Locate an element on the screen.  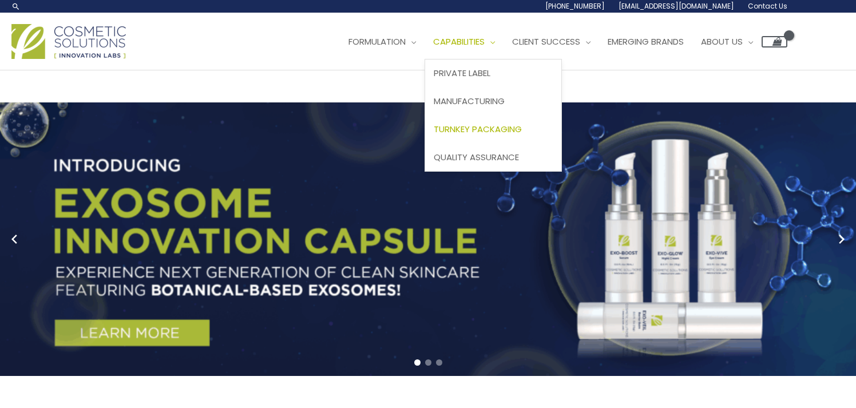
span: Contact Us is located at coordinates (767, 6).